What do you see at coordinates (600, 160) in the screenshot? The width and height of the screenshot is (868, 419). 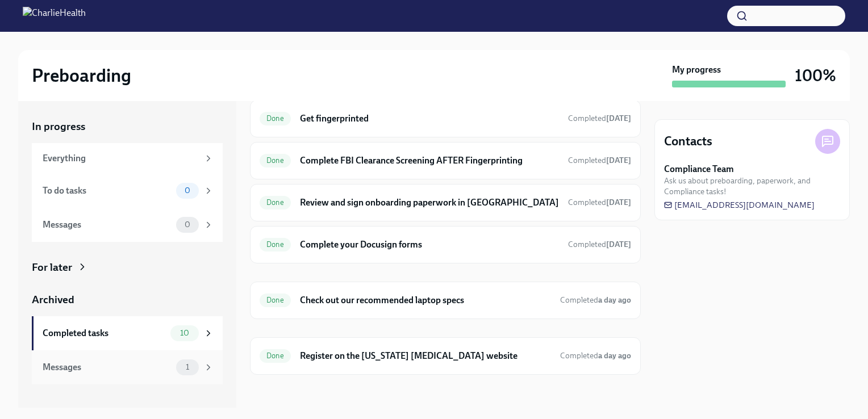 I see `span: September 4th, 2025 09:45` at bounding box center [600, 160].